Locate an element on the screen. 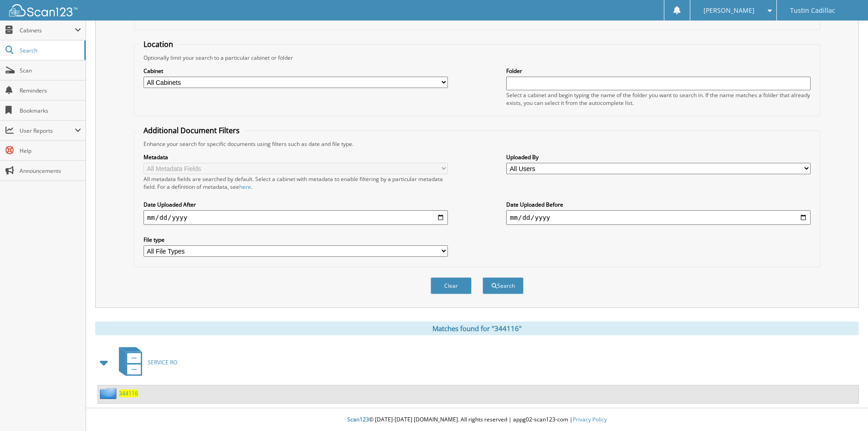  label: Cabinet is located at coordinates (296, 71).